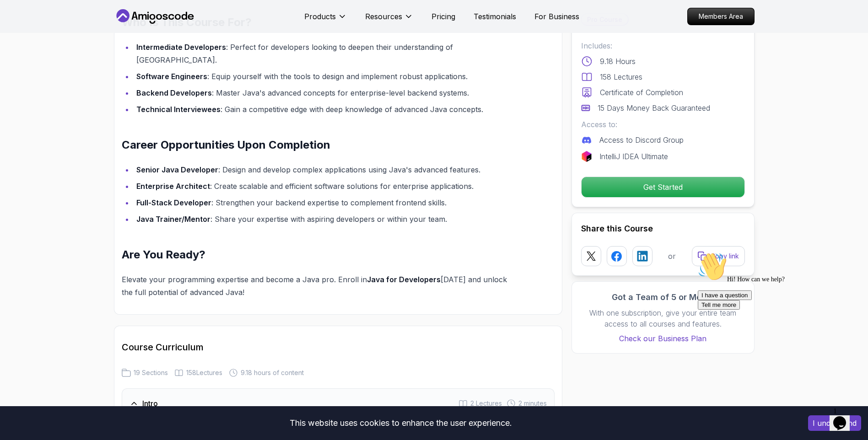 The width and height of the screenshot is (868, 440). Describe the element at coordinates (316, 145) in the screenshot. I see `h2: Career Opportunities Upon Completion` at that location.